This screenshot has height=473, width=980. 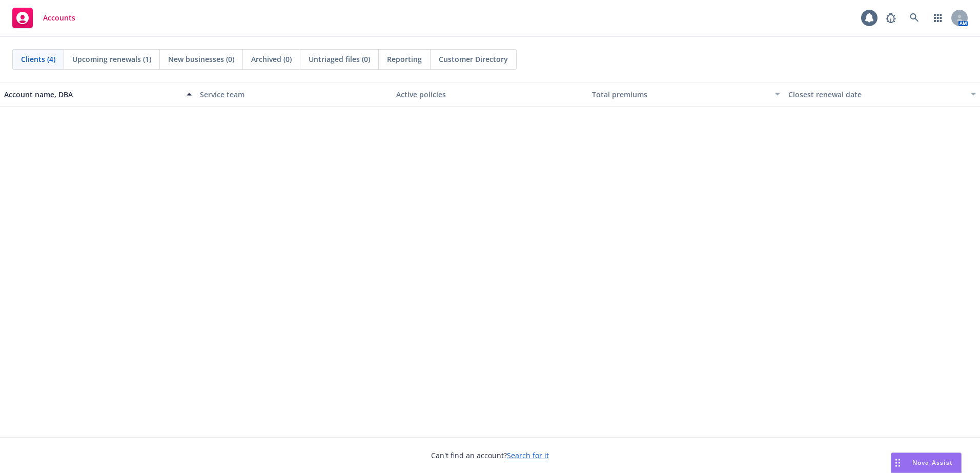 I want to click on span: Archived (0), so click(x=271, y=59).